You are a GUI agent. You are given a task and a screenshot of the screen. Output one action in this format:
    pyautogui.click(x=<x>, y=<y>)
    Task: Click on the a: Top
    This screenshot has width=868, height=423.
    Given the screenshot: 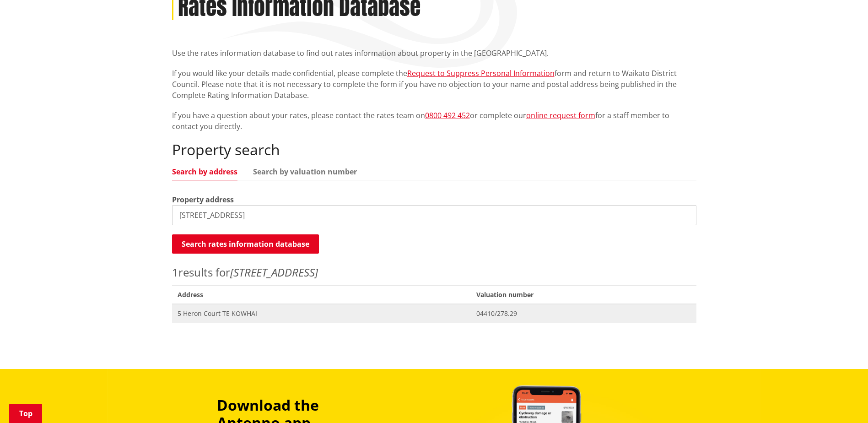 What is the action you would take?
    pyautogui.click(x=26, y=413)
    